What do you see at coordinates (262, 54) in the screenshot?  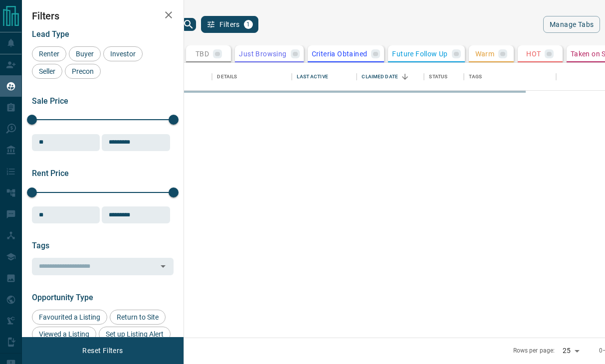 I see `p: Just Browsing` at bounding box center [262, 54].